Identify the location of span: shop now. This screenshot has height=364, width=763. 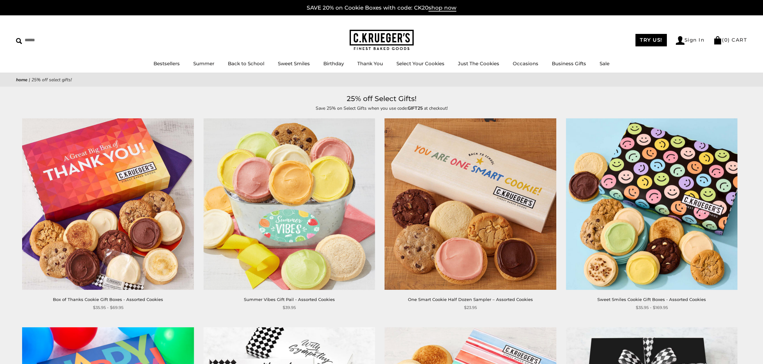
(442, 8).